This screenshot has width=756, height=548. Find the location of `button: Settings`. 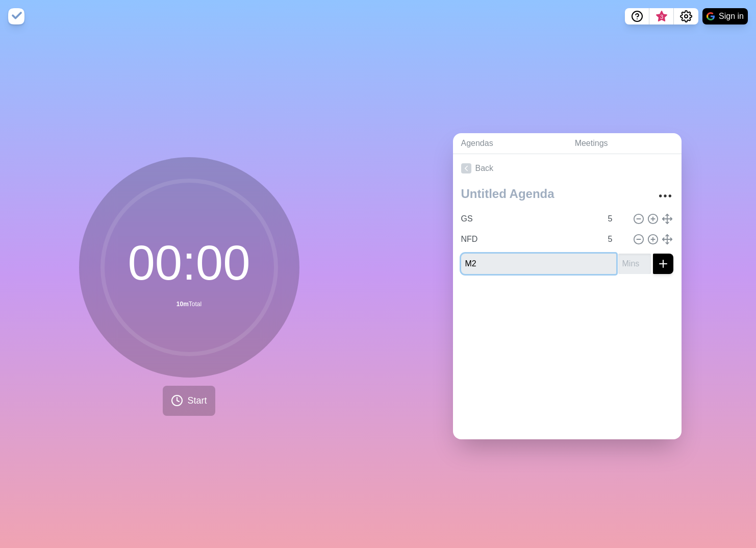

button: Settings is located at coordinates (686, 16).